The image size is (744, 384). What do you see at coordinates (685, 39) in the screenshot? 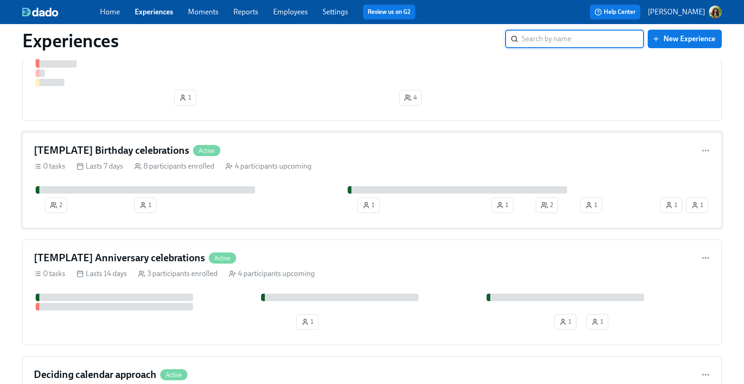
I see `span: New Experience` at bounding box center [685, 39].